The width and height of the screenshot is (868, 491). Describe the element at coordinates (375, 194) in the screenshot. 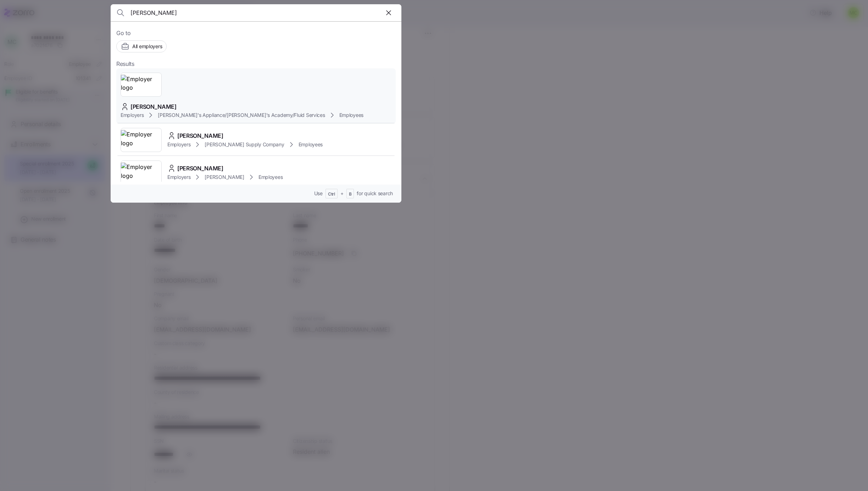

I see `span: for quick search` at that location.